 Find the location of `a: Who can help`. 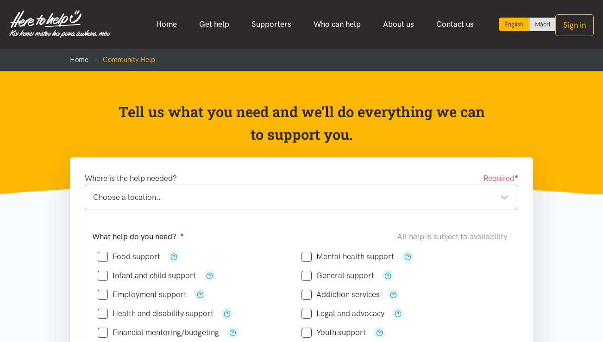

a: Who can help is located at coordinates (337, 24).